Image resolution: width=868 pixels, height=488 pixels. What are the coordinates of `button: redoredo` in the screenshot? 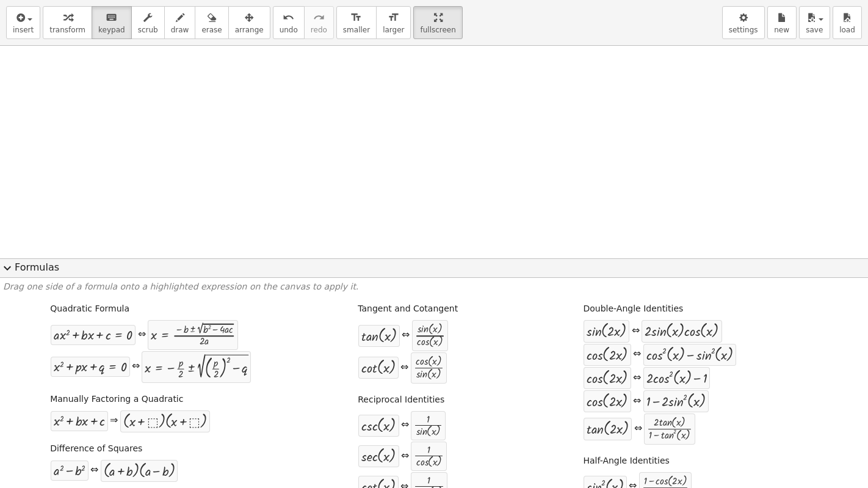 It's located at (319, 23).